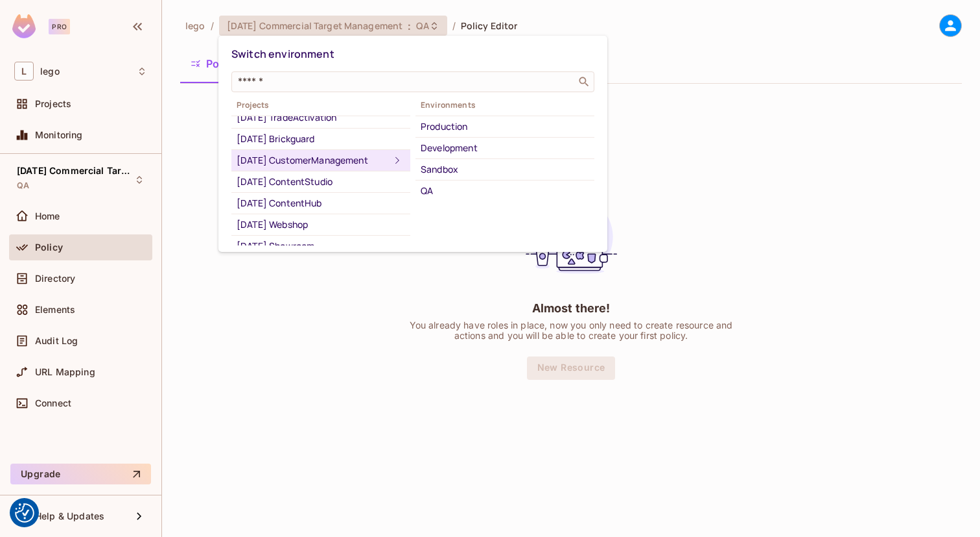 The height and width of the screenshot is (537, 980). I want to click on span: Environments, so click(505, 105).